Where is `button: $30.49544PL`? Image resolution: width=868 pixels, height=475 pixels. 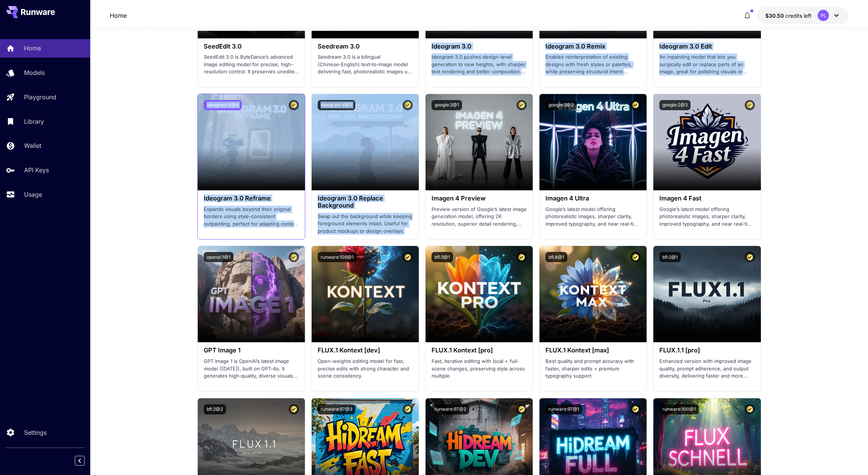
button: $30.49544PL is located at coordinates (803, 15).